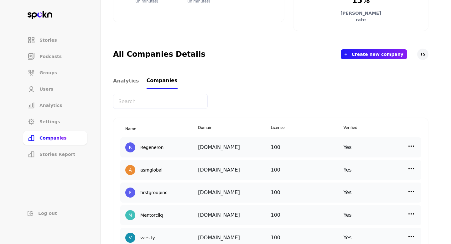 This screenshot has width=451, height=244. What do you see at coordinates (55, 56) in the screenshot?
I see `a: Podcasts` at bounding box center [55, 56].